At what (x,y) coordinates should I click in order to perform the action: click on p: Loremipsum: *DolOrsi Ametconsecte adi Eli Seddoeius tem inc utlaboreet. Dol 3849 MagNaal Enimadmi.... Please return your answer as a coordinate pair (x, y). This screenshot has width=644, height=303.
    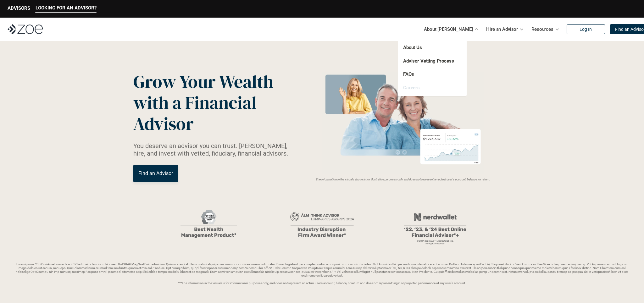
    Looking at the image, I should click on (322, 274).